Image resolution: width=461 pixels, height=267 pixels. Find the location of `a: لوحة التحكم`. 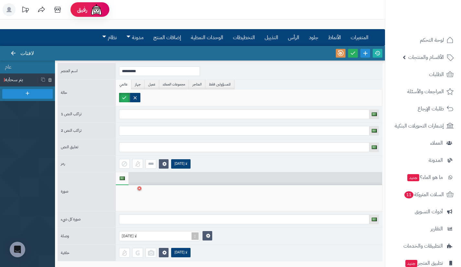

a: لوحة التحكم is located at coordinates (424, 40).